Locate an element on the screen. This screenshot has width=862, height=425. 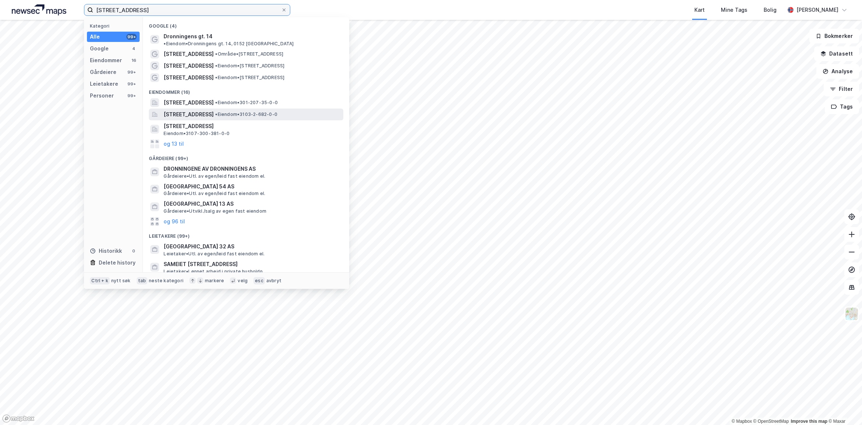
div: 4 is located at coordinates (134, 49).